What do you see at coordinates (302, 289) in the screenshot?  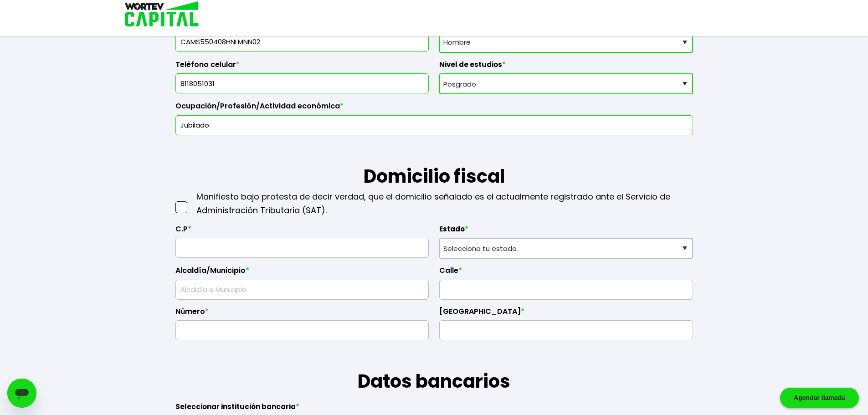 I see `input: Alcaldía o Municipio` at bounding box center [302, 289].